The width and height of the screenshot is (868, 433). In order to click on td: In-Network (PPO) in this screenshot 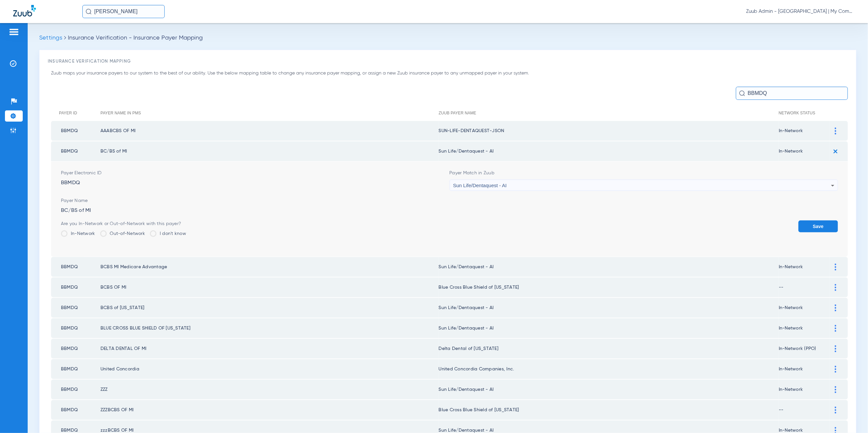, I will do `click(804, 348)`.